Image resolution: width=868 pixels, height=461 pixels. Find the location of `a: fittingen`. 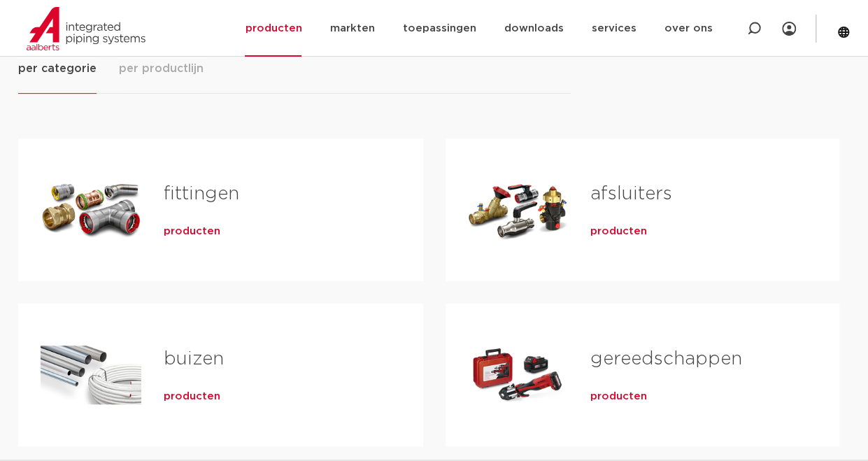

a: fittingen is located at coordinates (201, 194).